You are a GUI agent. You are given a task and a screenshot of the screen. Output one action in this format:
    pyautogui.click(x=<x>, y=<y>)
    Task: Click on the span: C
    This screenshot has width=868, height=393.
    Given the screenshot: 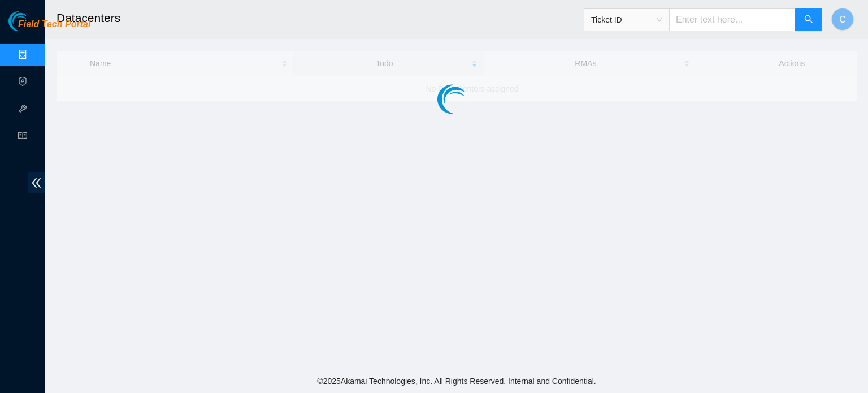 What is the action you would take?
    pyautogui.click(x=842, y=20)
    